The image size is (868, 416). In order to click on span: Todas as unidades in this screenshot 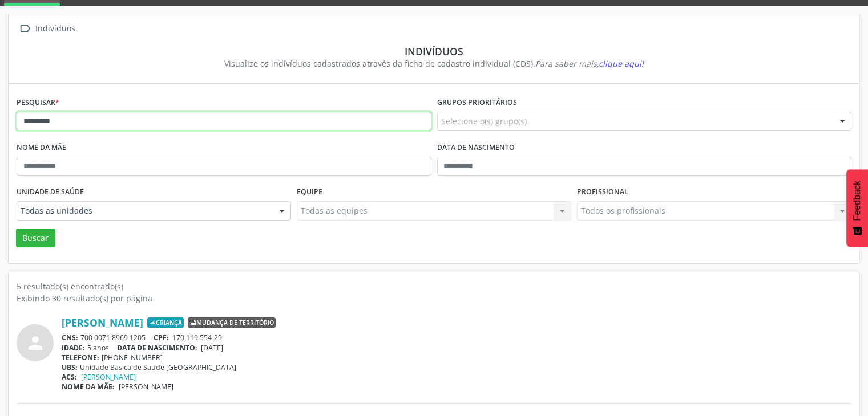, I will do `click(144, 211)`.